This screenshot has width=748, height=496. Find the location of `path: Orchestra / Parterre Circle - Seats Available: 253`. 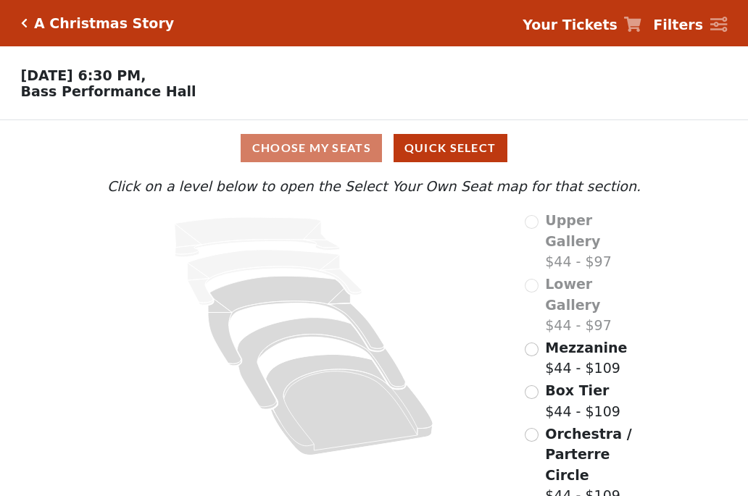

path: Orchestra / Parterre Circle - Seats Available: 253 is located at coordinates (349, 405).